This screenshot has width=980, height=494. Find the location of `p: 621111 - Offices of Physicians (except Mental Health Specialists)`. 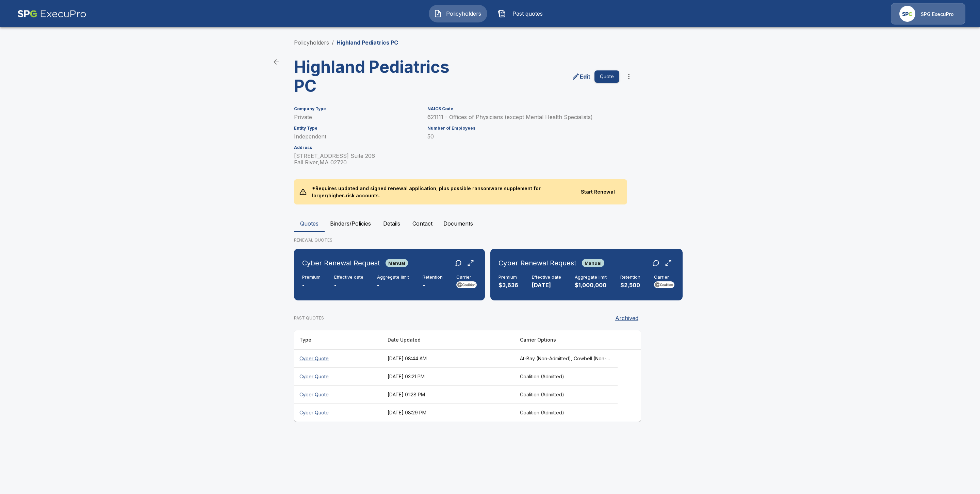

p: 621111 - Offices of Physicians (except Mental Health Specialists) is located at coordinates (523, 117).